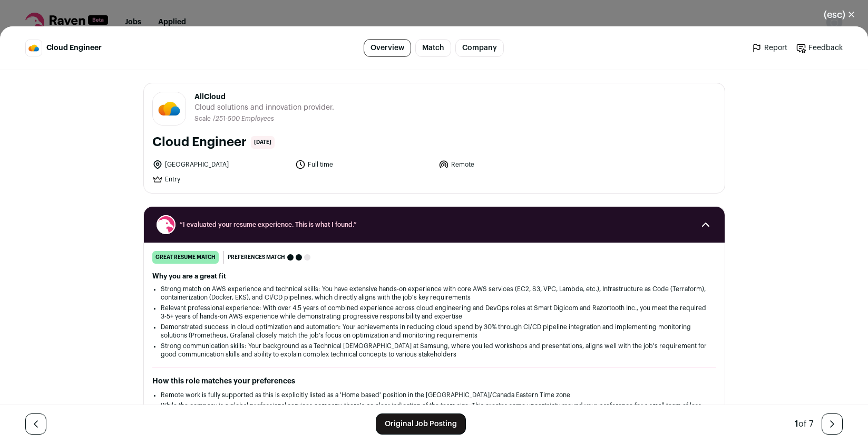  I want to click on span: 1, so click(796, 424).